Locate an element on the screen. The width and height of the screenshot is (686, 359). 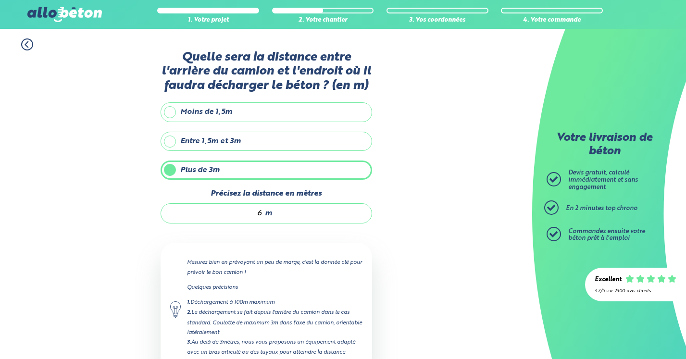
div: Déchargement à 100m maximum is located at coordinates (275, 303).